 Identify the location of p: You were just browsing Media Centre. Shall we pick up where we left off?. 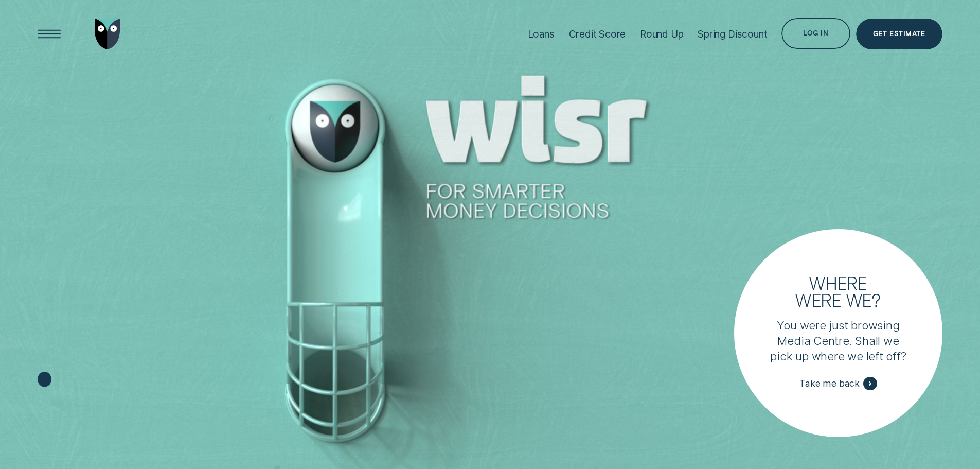
(838, 341).